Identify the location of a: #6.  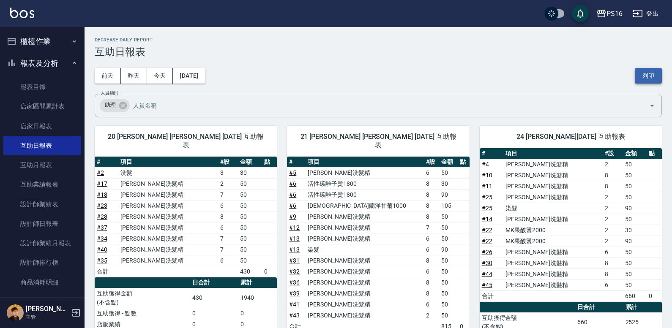
(293, 184).